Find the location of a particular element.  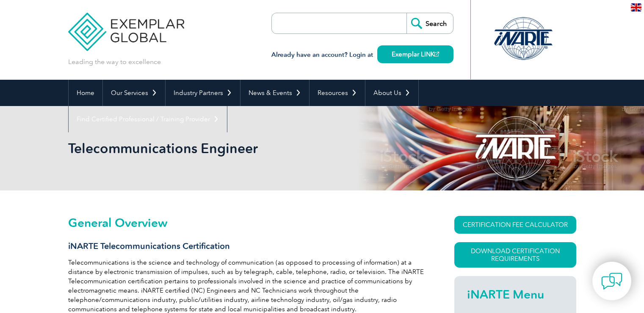

input: Search is located at coordinates (430, 23).